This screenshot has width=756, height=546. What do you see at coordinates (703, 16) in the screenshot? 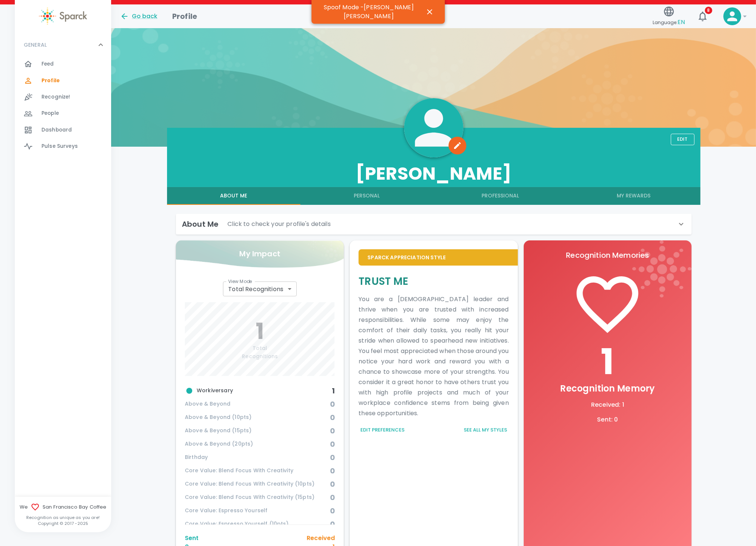
I see `button: 8` at bounding box center [703, 16].